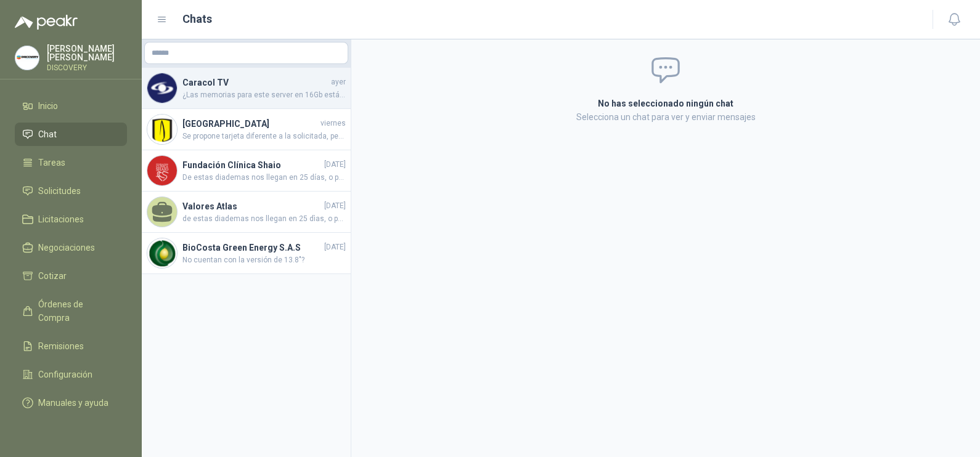 The height and width of the screenshot is (457, 980). I want to click on span: Cotizar, so click(53, 276).